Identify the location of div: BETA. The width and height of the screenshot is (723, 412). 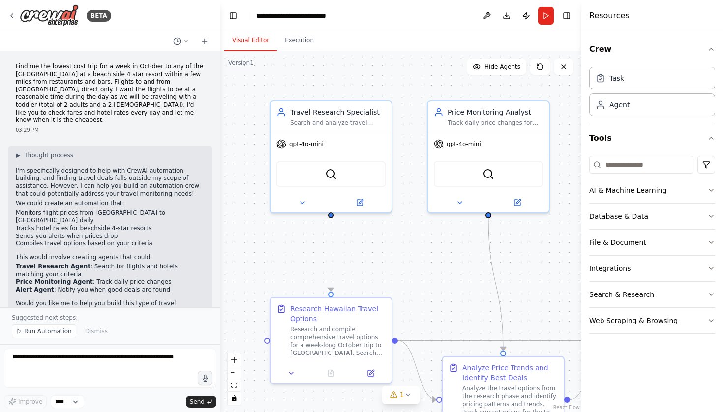
(99, 16).